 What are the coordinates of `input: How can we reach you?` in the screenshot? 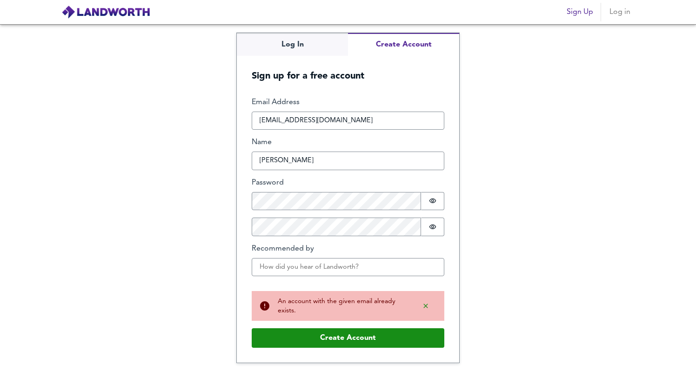 It's located at (348, 121).